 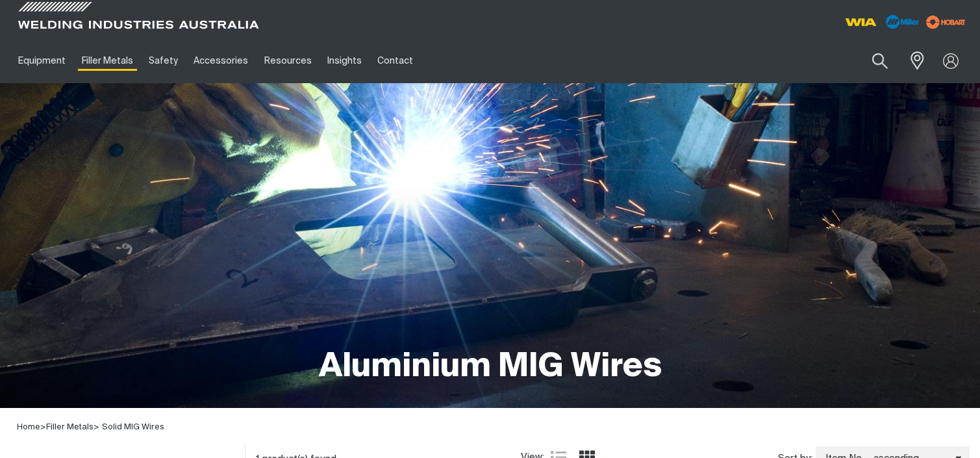 I want to click on button: Search products, so click(x=880, y=60).